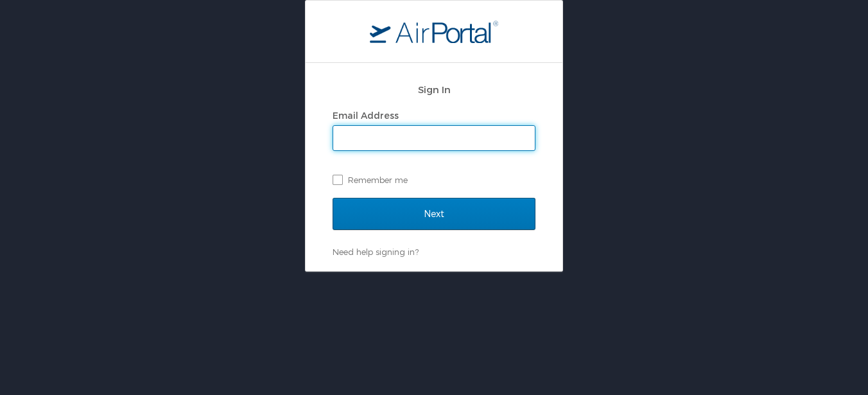 The width and height of the screenshot is (868, 395). I want to click on input: Next, so click(434, 214).